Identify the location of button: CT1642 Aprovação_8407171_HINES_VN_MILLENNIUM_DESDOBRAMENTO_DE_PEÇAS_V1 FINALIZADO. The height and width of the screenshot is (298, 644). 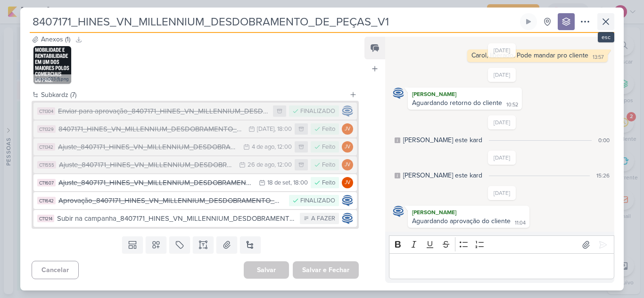
(195, 200).